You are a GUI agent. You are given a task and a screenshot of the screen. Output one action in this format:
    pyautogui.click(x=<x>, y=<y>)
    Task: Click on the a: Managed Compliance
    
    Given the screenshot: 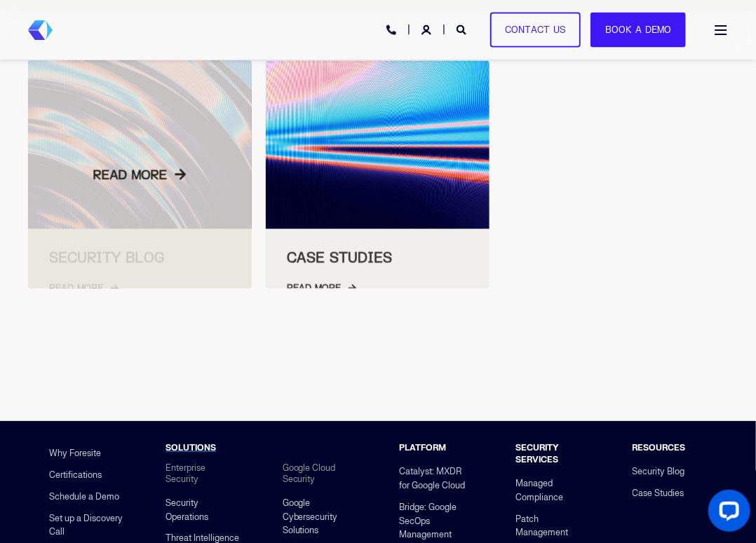 What is the action you would take?
    pyautogui.click(x=553, y=490)
    